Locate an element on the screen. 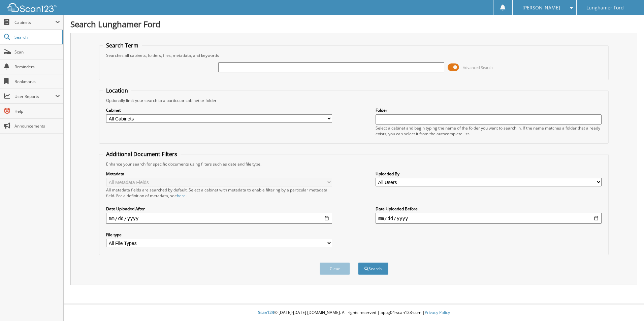 The image size is (644, 321). span: Cabinets is located at coordinates (35, 22).